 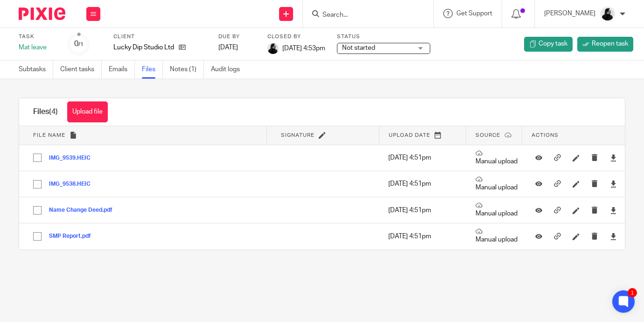 I want to click on img: Pixie, so click(x=42, y=13).